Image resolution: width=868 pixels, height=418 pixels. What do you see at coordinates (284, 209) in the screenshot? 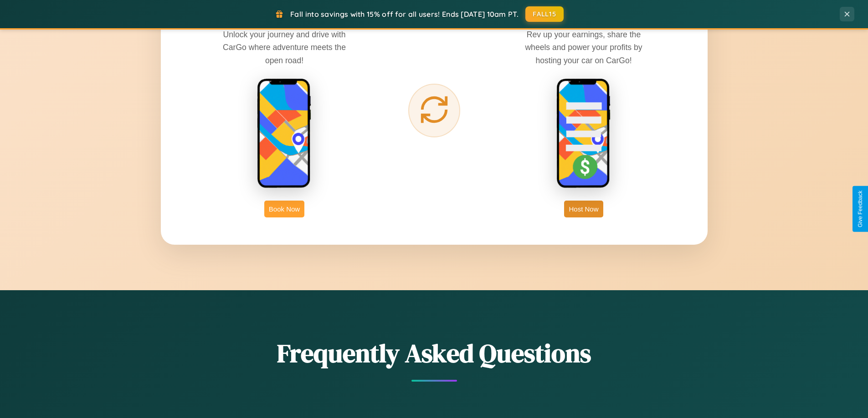
I see `button: Book Now` at bounding box center [284, 209].